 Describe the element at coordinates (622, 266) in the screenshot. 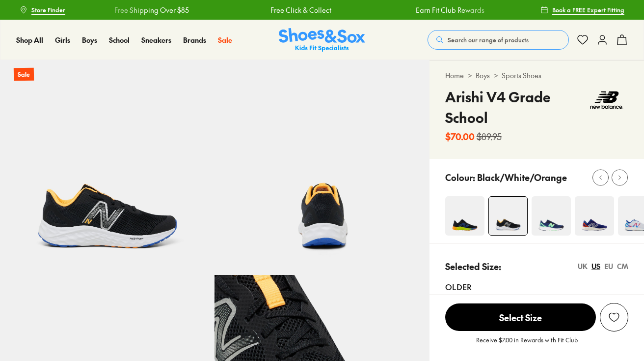

I see `div: CM` at that location.